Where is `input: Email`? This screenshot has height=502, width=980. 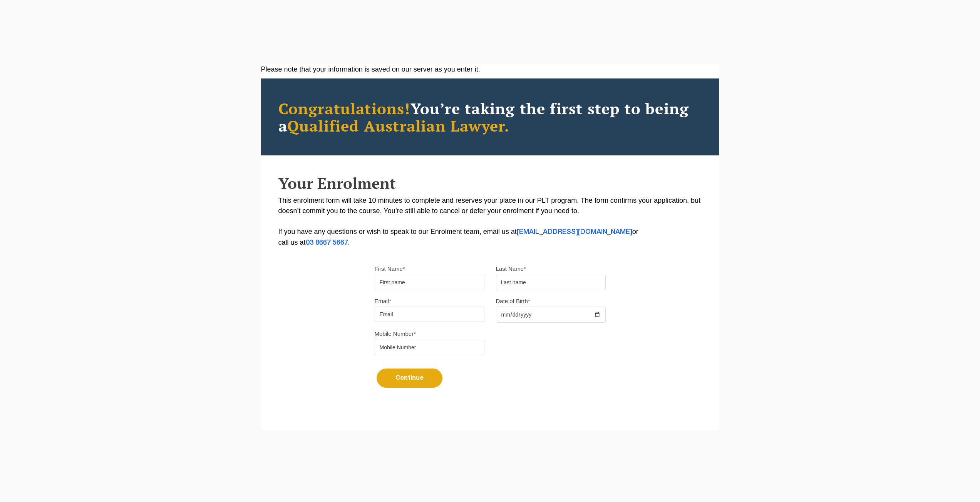
input: Email is located at coordinates (430, 314).